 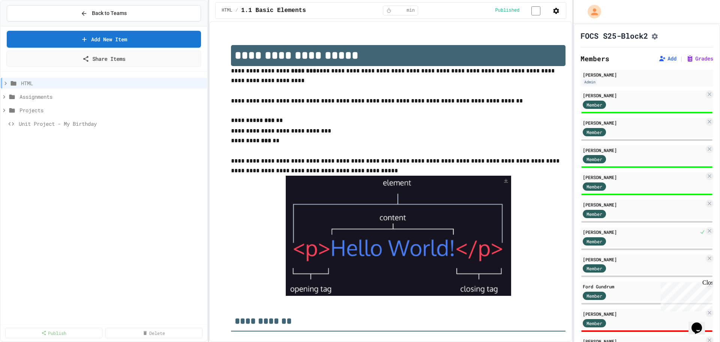 I want to click on a: Add New Item, so click(x=104, y=39).